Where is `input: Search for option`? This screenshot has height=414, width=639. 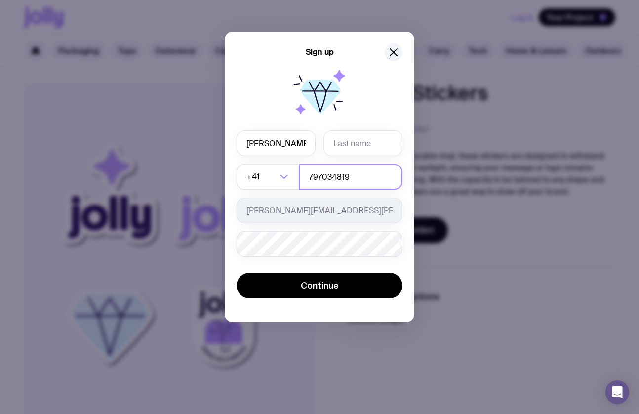
input: Search for option is located at coordinates (269, 177).